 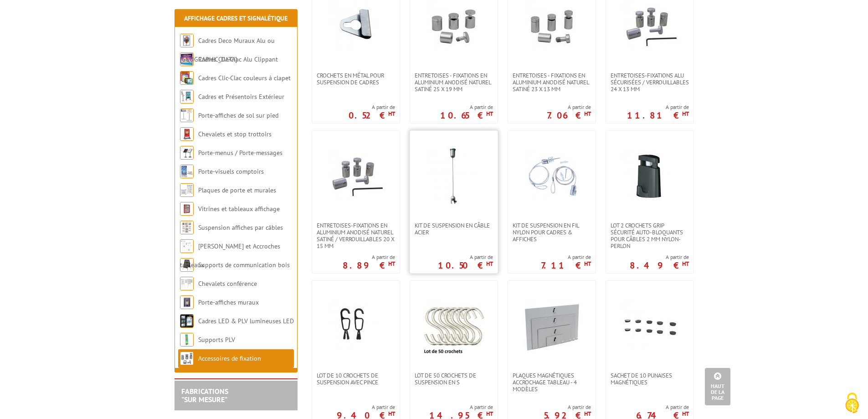 I want to click on img: Entretoises-Fixations en aluminium anodisé naturel satiné / verrouillables 20 x 15 mm, so click(x=356, y=176).